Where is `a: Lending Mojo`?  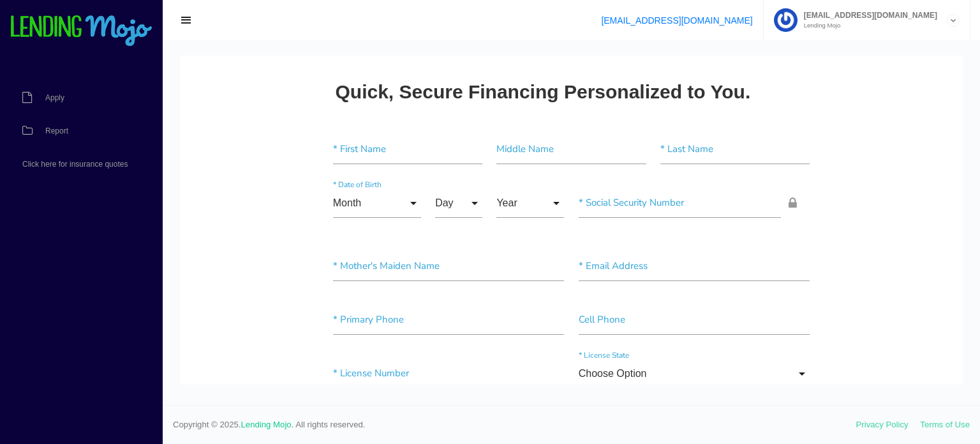
a: Lending Mojo is located at coordinates (266, 424).